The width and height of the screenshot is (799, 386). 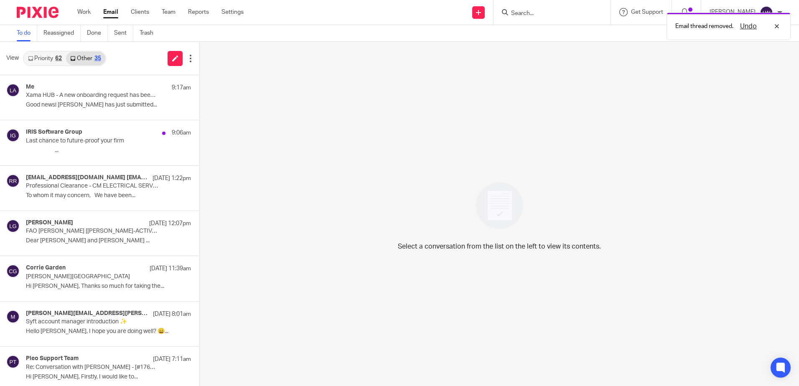 I want to click on div: 62, so click(x=58, y=58).